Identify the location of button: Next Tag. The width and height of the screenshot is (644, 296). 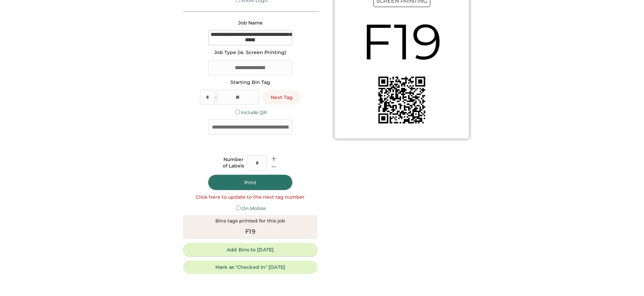
(281, 98).